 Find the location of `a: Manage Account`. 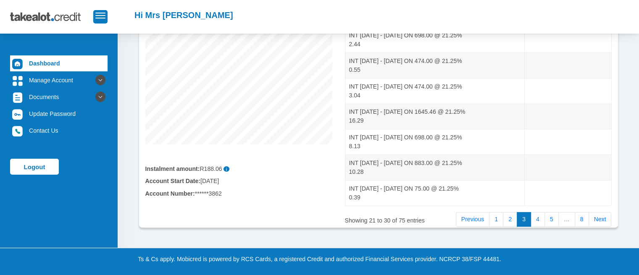

a: Manage Account is located at coordinates (59, 80).